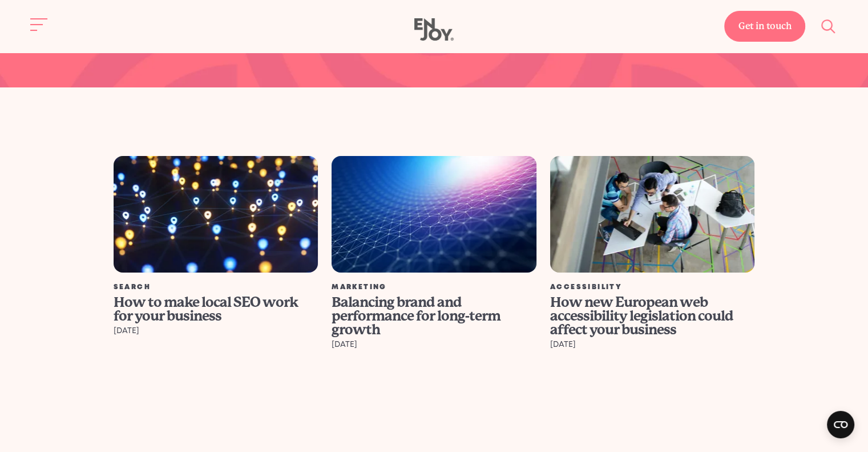 The width and height of the screenshot is (868, 452). What do you see at coordinates (642, 316) in the screenshot?
I see `span: How new European web accessibility legislation could affect your business` at bounding box center [642, 316].